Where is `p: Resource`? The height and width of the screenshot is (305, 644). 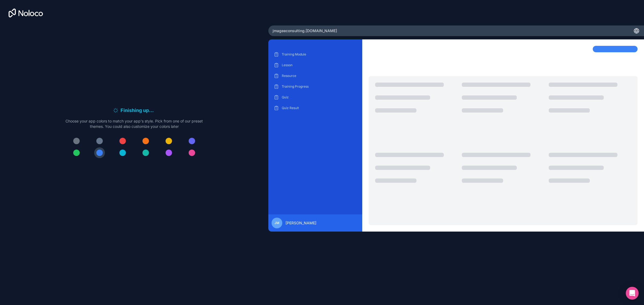 p: Resource is located at coordinates (319, 76).